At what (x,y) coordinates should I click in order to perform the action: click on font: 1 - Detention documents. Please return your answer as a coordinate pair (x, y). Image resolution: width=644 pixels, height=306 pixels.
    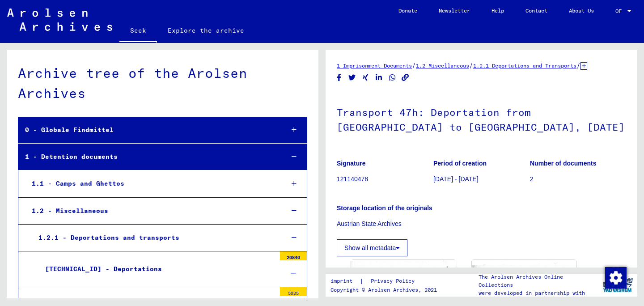
    Looking at the image, I should click on (71, 156).